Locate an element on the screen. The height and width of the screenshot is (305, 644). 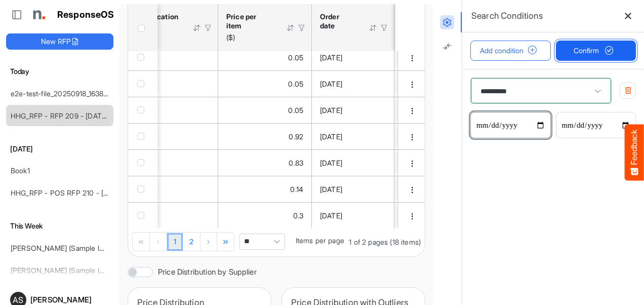
div: Price per item is located at coordinates (249, 21).